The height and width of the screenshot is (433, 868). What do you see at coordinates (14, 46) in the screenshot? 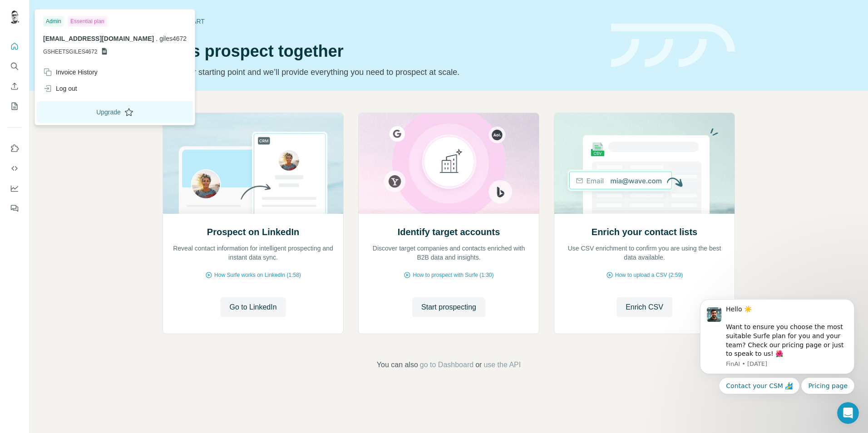
I see `button: Quick start` at bounding box center [14, 46].